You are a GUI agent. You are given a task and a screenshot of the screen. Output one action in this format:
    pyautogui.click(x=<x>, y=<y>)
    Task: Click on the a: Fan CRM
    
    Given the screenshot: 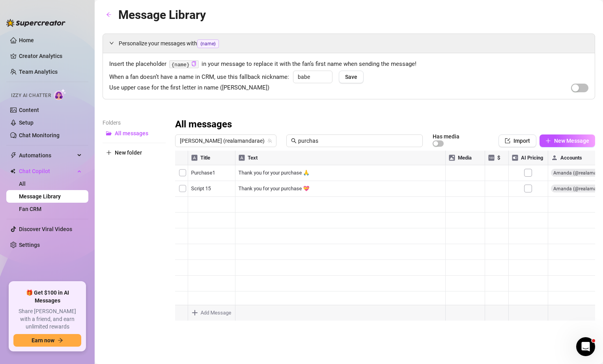 What is the action you would take?
    pyautogui.click(x=30, y=209)
    